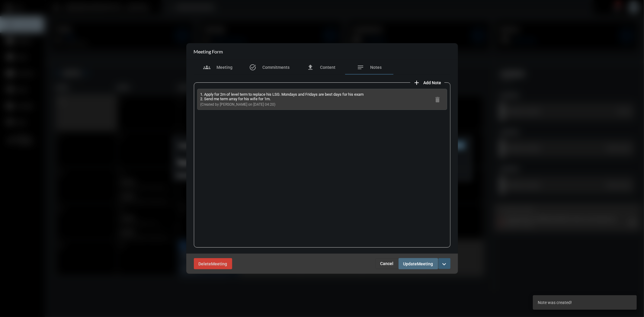 The width and height of the screenshot is (644, 317). What do you see at coordinates (438, 100) in the screenshot?
I see `mat-icon: delete` at bounding box center [438, 100].